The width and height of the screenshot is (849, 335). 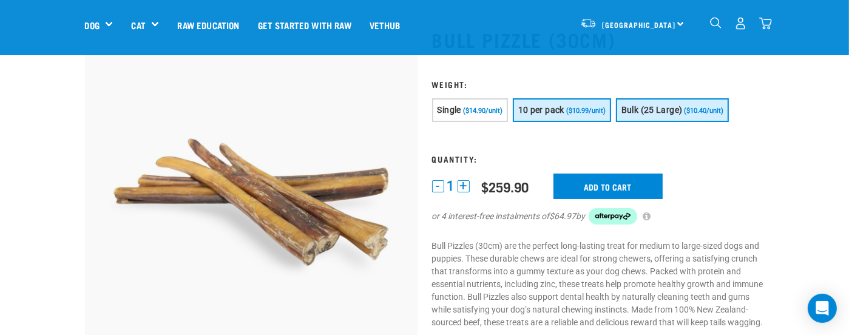 I want to click on button: 10 per pack ($10.99/unit), so click(x=562, y=110).